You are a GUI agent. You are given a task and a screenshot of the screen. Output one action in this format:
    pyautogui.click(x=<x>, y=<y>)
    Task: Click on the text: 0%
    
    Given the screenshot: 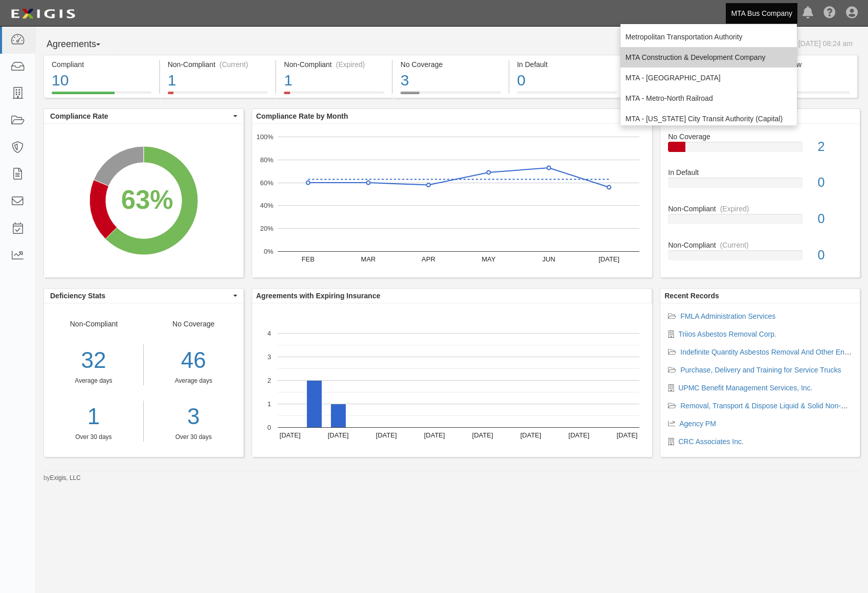 What is the action you would take?
    pyautogui.click(x=268, y=251)
    